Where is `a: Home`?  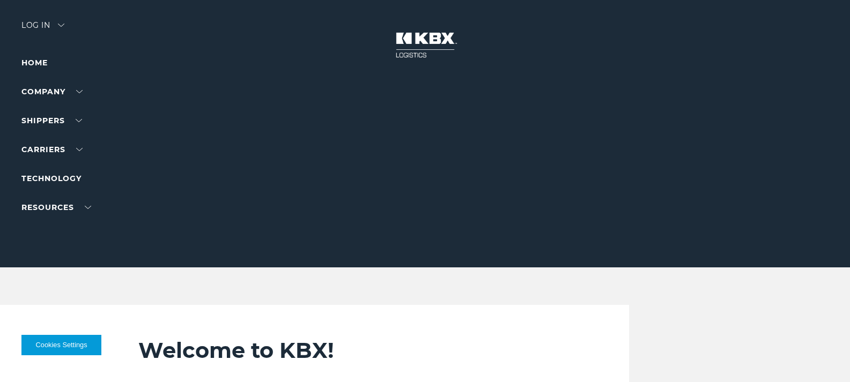 a: Home is located at coordinates (34, 63).